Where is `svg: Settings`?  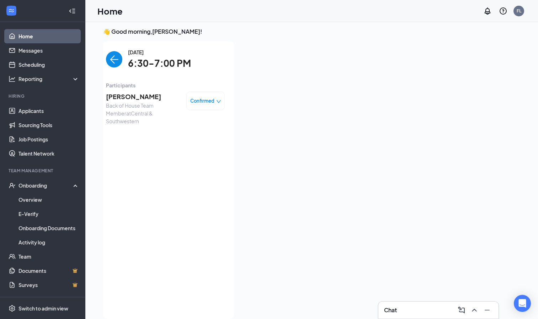 svg: Settings is located at coordinates (12, 309).